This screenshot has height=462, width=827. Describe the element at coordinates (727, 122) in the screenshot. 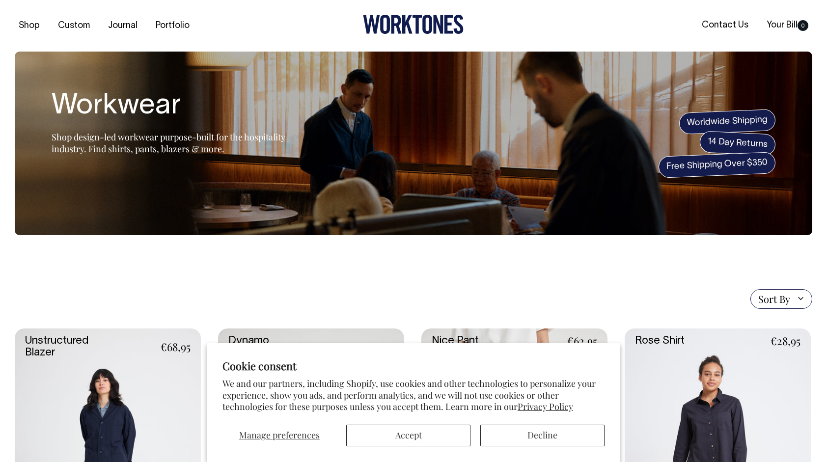

I see `span: Worldwide Shipping` at that location.